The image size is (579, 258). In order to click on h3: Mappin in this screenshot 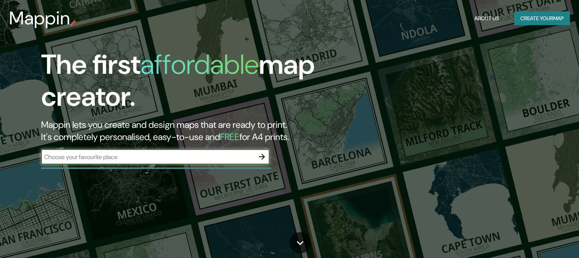, I will do `click(40, 18)`.